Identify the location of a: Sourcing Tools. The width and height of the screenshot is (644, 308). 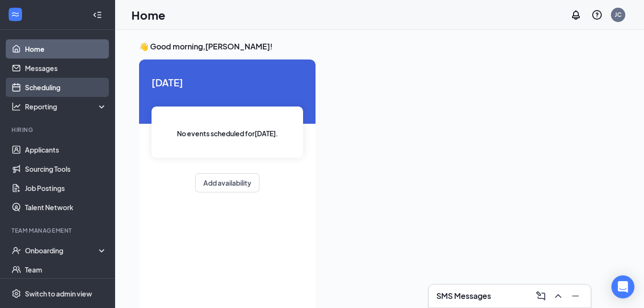
(66, 168).